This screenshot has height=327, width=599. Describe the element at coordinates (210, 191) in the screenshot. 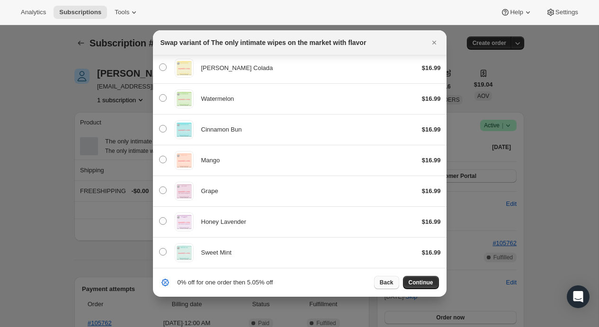

I see `span: Grape` at that location.